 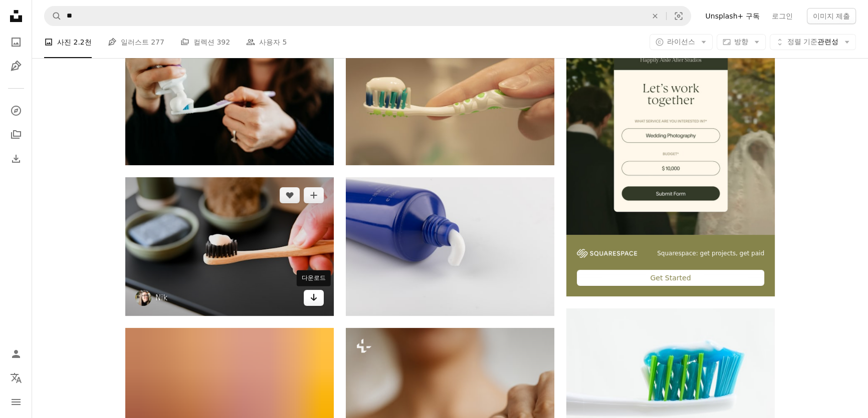 What do you see at coordinates (136, 42) in the screenshot?
I see `a: 일러스트 277` at bounding box center [136, 42].